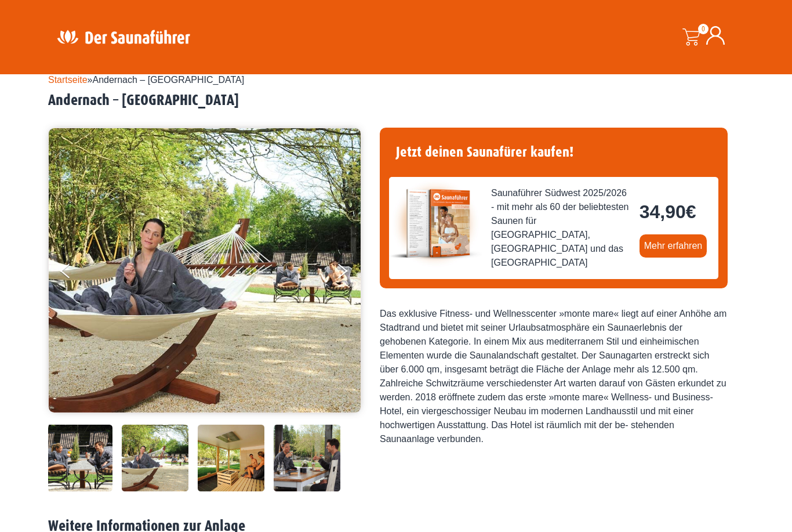 The height and width of the screenshot is (532, 792). Describe the element at coordinates (554, 152) in the screenshot. I see `h4: Jetzt deinen Saunafürer kaufen!` at that location.